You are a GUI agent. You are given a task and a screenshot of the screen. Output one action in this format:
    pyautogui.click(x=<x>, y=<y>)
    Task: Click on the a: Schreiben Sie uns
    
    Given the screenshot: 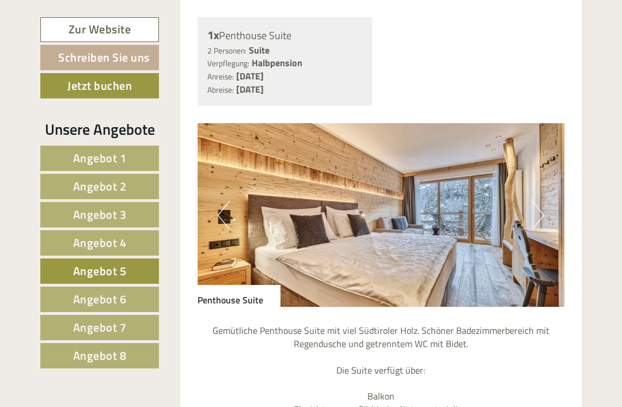 What is the action you would take?
    pyautogui.click(x=100, y=58)
    